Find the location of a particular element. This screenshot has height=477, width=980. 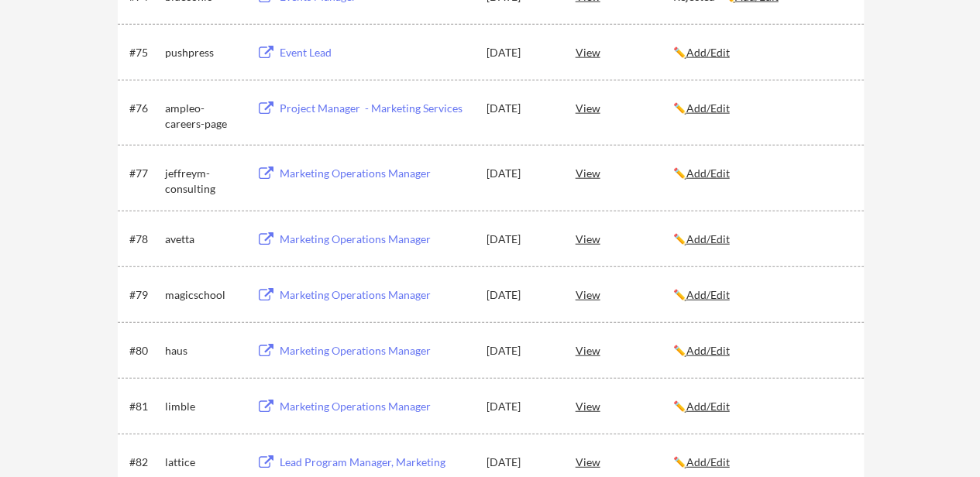

div: #81 is located at coordinates (144, 406).